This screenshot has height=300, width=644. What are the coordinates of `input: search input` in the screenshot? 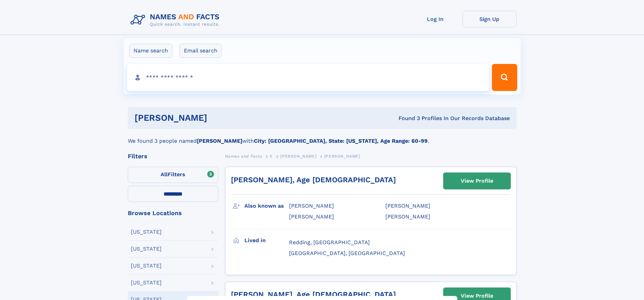 It's located at (308, 78).